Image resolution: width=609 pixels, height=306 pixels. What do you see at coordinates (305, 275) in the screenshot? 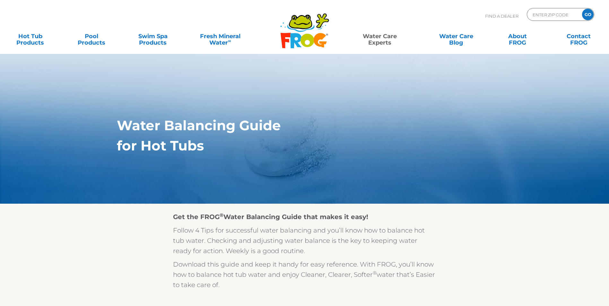
I see `p: Download this guide and keep it handy for easy reference. With FROG, you’ll know how to balance h...` at bounding box center [305, 275].